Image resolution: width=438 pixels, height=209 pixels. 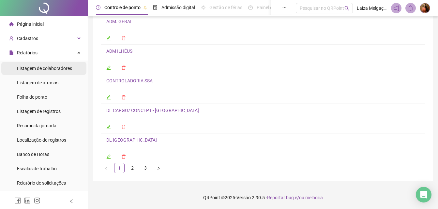 What do you see at coordinates (27, 201) in the screenshot?
I see `span: linkedin` at bounding box center [27, 201].